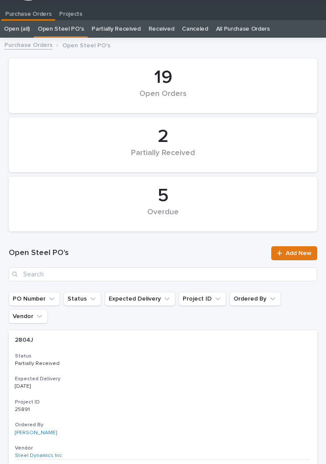 This screenshot has height=464, width=326. I want to click on button: Expected Delivery, so click(140, 299).